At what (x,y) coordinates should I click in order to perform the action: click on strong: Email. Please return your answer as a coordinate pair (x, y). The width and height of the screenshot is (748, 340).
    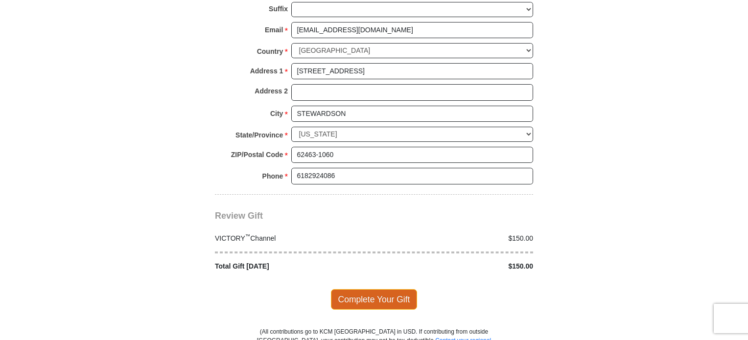
    Looking at the image, I should click on (274, 30).